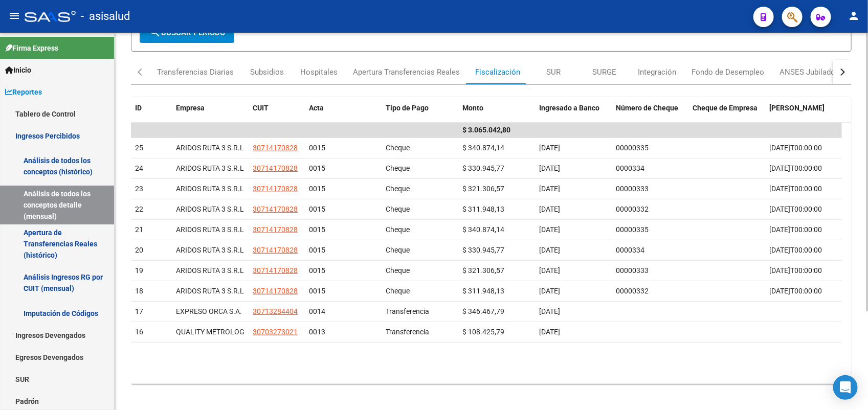 The width and height of the screenshot is (868, 410). Describe the element at coordinates (343, 108) in the screenshot. I see `datatable-header-cell: Acta` at that location.